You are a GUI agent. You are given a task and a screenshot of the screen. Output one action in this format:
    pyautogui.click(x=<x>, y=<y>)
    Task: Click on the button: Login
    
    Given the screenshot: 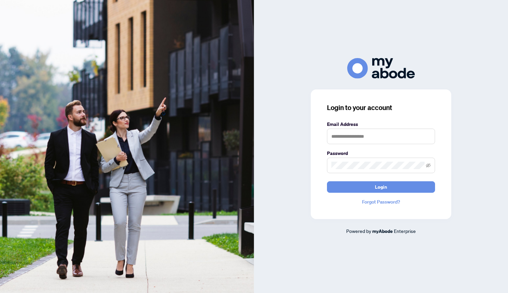 What is the action you would take?
    pyautogui.click(x=381, y=187)
    